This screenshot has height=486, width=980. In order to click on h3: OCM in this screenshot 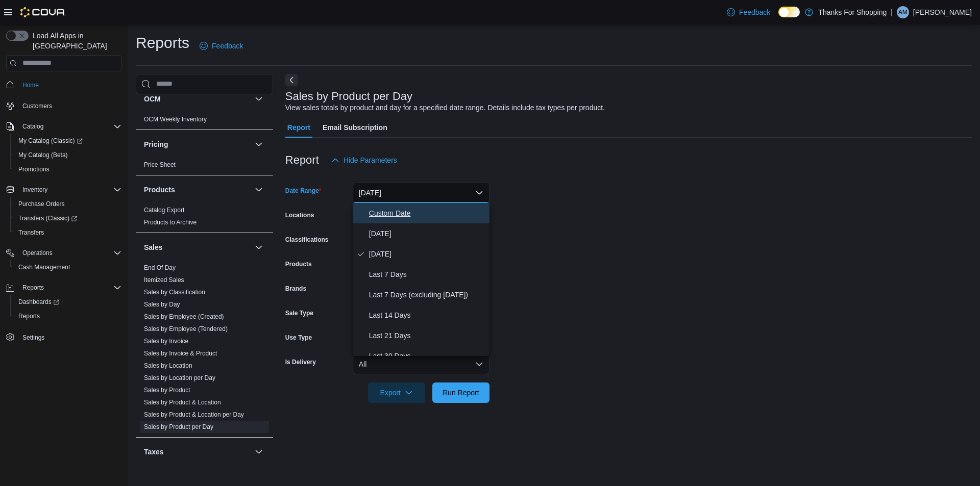, I will do `click(152, 99)`.